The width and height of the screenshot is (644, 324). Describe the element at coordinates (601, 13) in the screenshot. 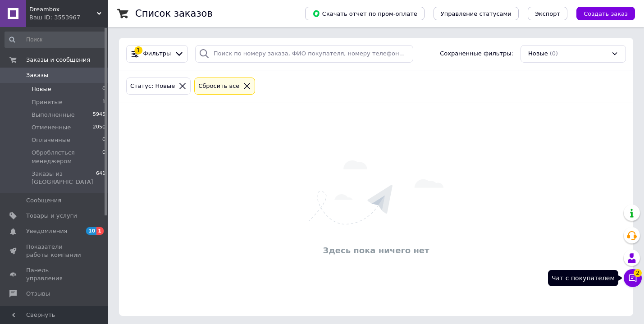

I see `a: Создать заказ` at that location.